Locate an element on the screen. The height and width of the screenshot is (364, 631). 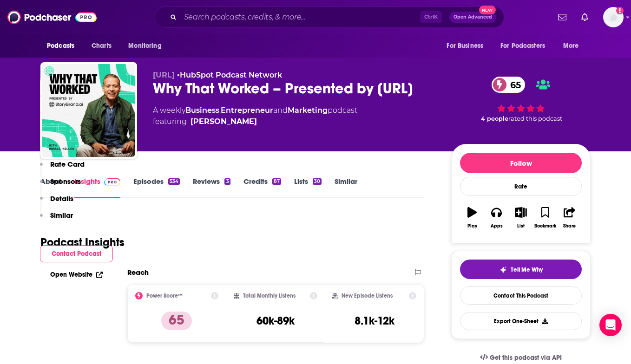
button: Share is located at coordinates (570, 218).